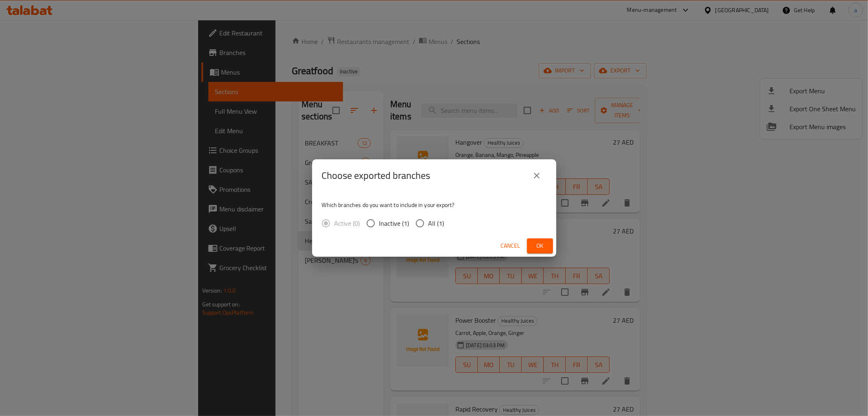 This screenshot has height=416, width=868. Describe the element at coordinates (540, 245) in the screenshot. I see `button: Ok` at that location.